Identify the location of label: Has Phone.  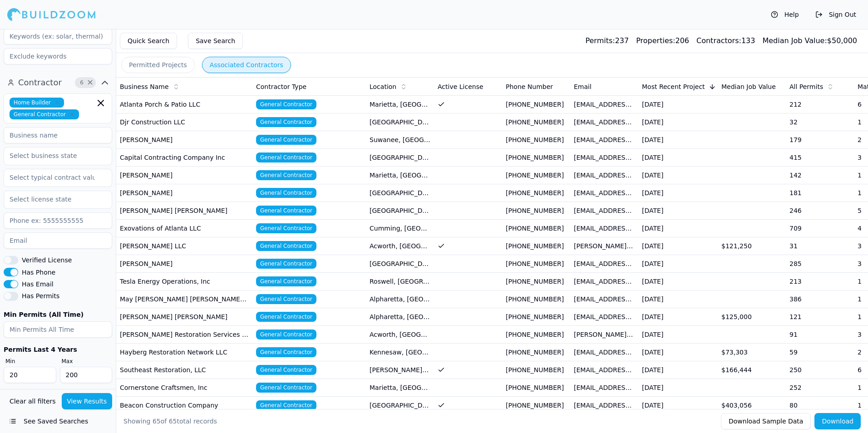
(39, 273).